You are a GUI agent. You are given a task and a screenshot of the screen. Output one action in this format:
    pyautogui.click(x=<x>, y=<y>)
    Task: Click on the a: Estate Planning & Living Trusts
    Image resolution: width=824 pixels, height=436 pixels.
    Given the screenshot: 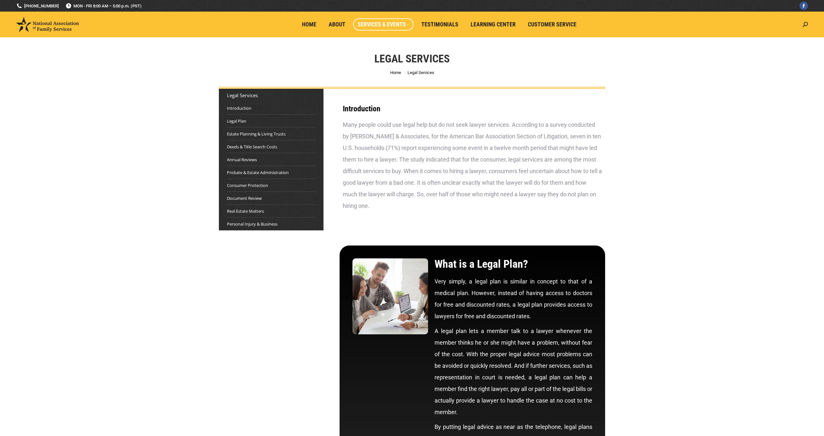 What is the action you would take?
    pyautogui.click(x=256, y=134)
    